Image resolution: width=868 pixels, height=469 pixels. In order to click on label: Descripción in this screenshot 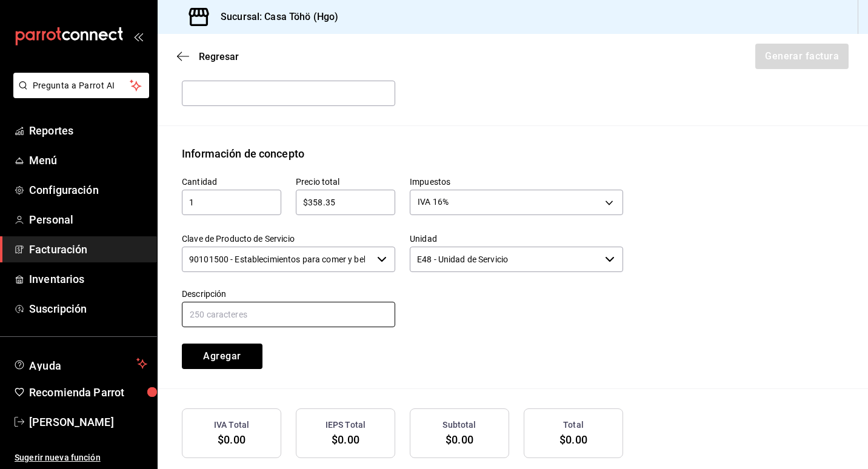, I will do `click(288, 293)`.